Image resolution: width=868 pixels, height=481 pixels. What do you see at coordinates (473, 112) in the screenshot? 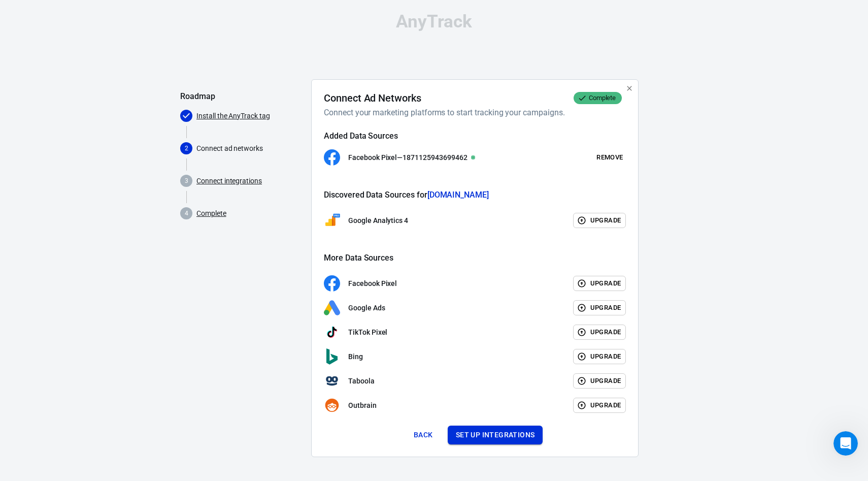
I see `h6: Connect your marketing platforms to start tracking your campaigns.` at bounding box center [473, 112].